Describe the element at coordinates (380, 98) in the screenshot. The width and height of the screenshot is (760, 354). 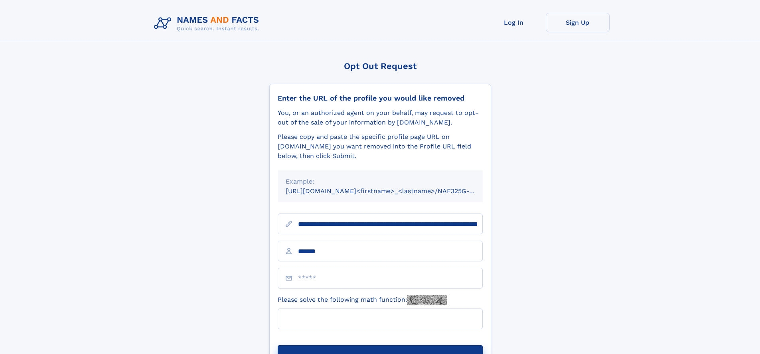
I see `div: Enter the URL of the profile you would like removed` at that location.